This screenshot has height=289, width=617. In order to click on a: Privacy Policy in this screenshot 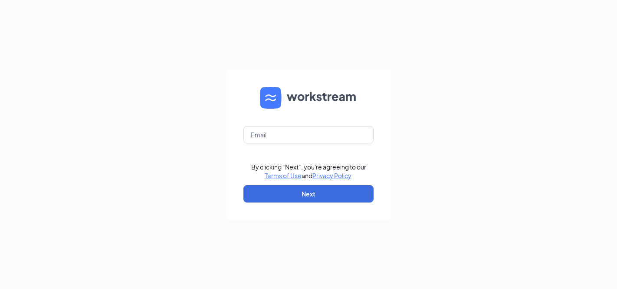, I will do `click(331, 175)`.